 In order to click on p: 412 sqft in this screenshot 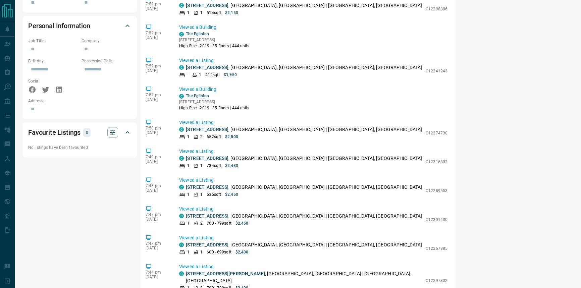, I will do `click(212, 75)`.